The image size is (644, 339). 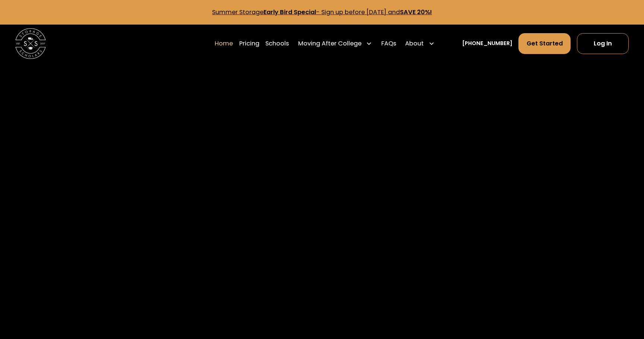 I want to click on div: About, so click(x=414, y=44).